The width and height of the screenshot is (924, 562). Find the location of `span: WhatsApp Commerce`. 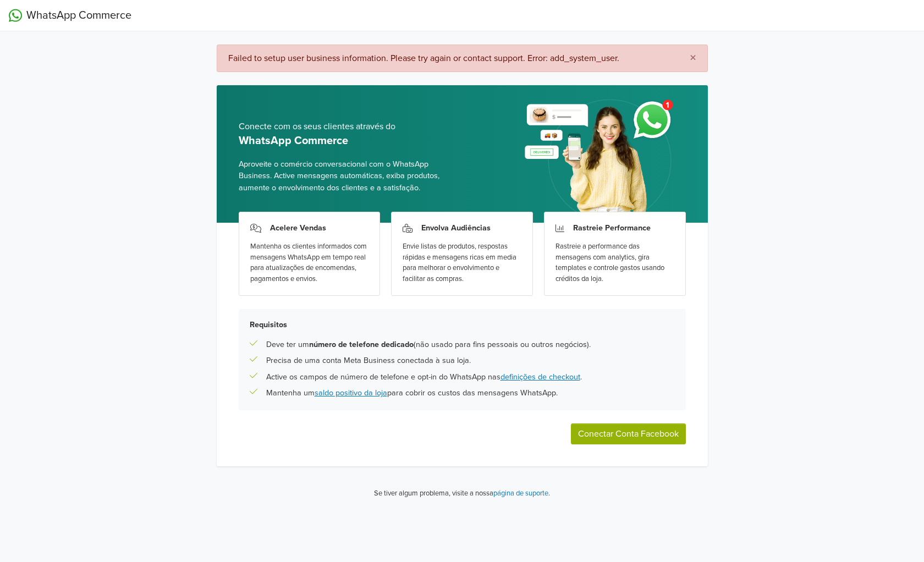

span: WhatsApp Commerce is located at coordinates (78, 15).